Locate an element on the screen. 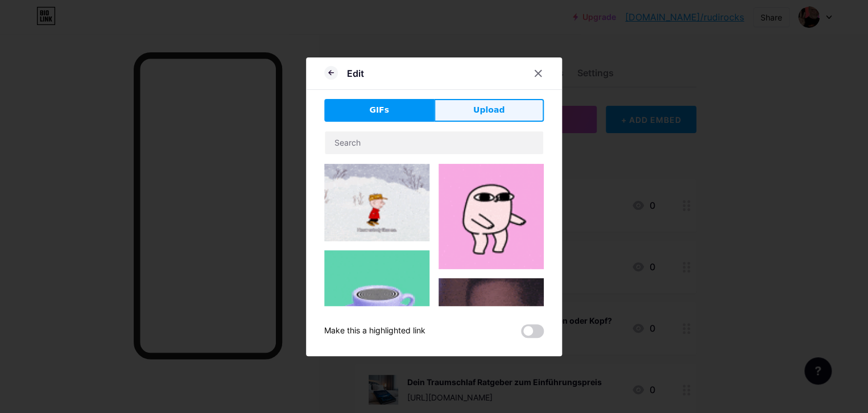  span: GIFs is located at coordinates (379, 109).